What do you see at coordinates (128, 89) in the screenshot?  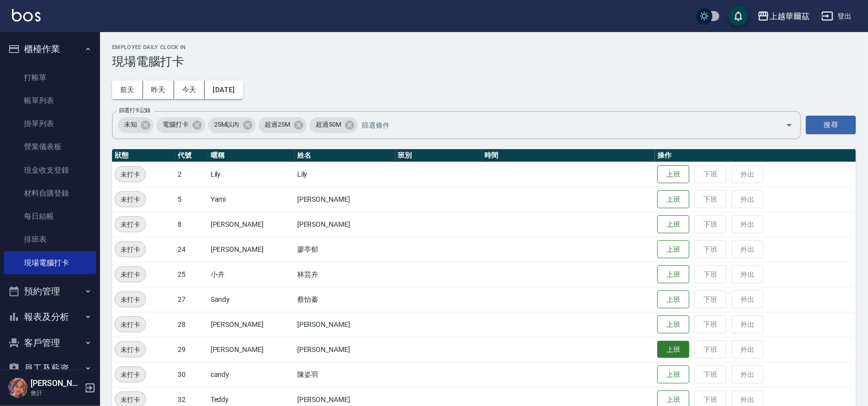 I see `button: 前天` at bounding box center [128, 89].